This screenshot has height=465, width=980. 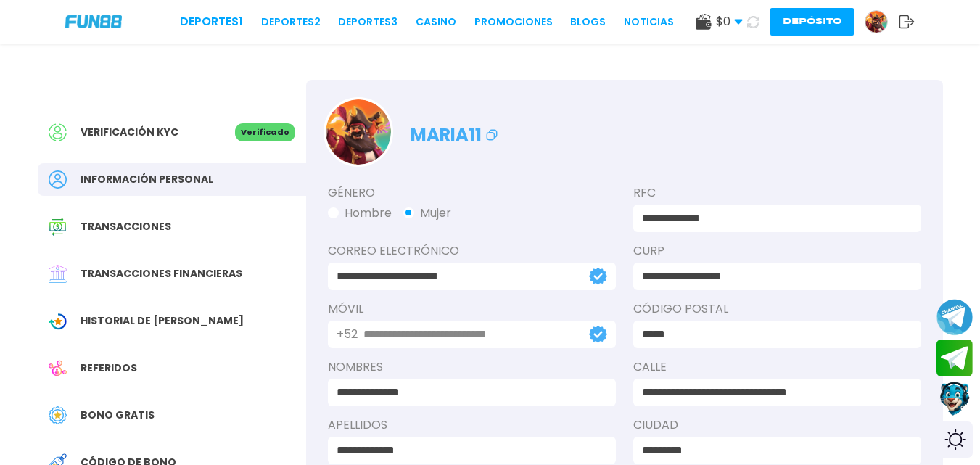 I want to click on span: Bono Gratis, so click(x=118, y=415).